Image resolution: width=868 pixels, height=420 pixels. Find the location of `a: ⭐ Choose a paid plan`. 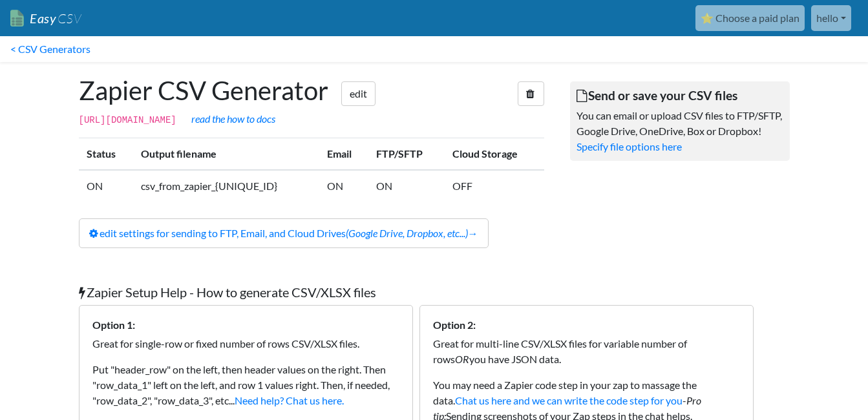

a: ⭐ Choose a paid plan is located at coordinates (750, 18).